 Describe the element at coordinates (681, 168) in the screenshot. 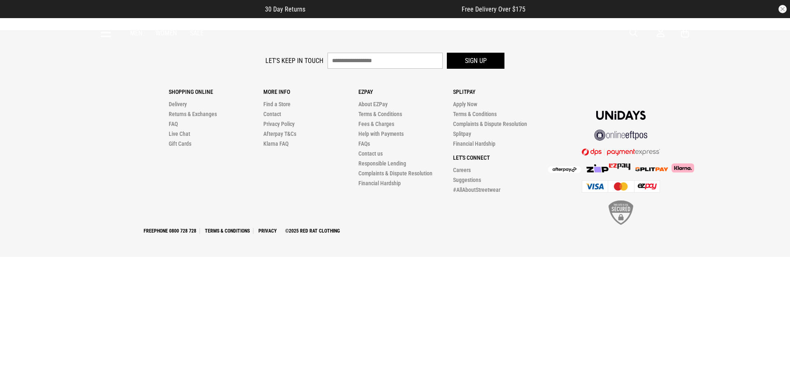

I see `img: Klarna` at that location.